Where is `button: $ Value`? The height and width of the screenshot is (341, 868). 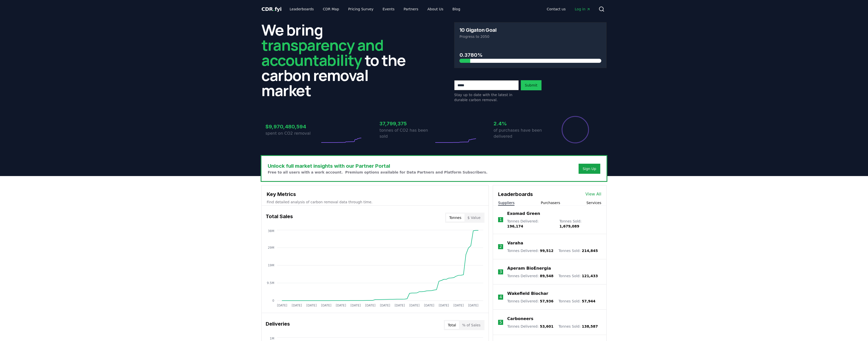
button: $ Value is located at coordinates (474, 218).